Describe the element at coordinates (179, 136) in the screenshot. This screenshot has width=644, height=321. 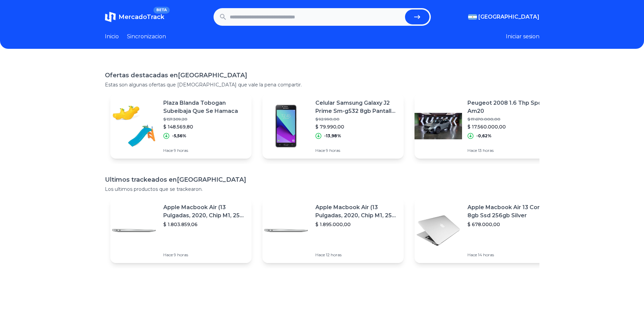
I see `p: -5,56%` at that location.